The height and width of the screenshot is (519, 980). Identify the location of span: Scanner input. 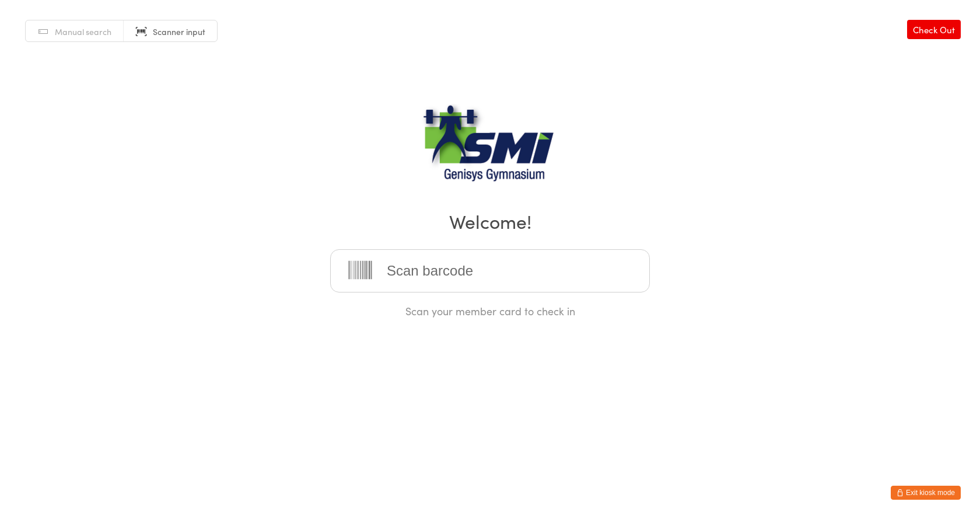
(179, 31).